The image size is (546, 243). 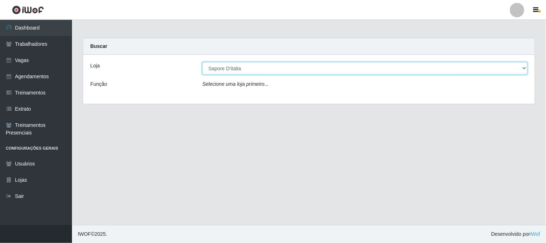 I want to click on label: Função, so click(x=99, y=84).